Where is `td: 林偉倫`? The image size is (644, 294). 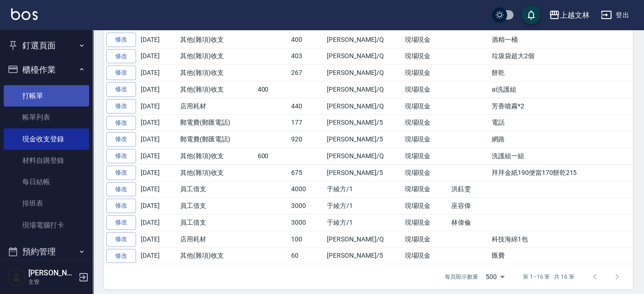
td: 林偉倫 is located at coordinates (469, 223).